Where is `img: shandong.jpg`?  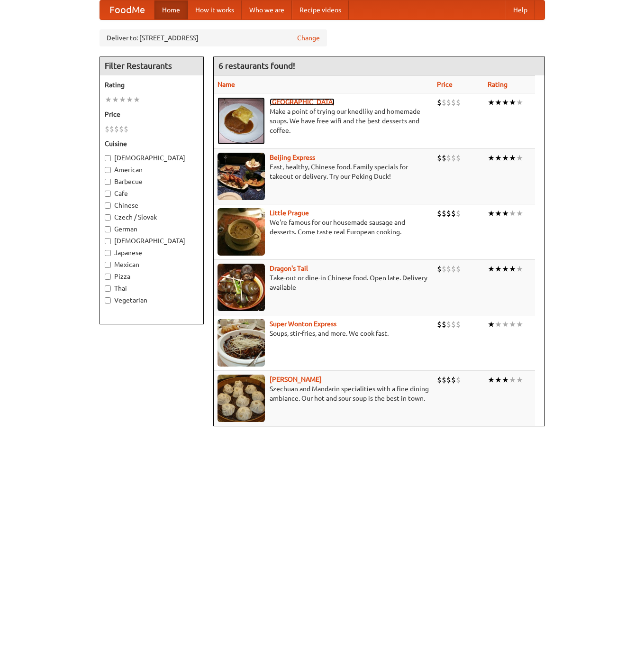 img: shandong.jpg is located at coordinates (241, 399).